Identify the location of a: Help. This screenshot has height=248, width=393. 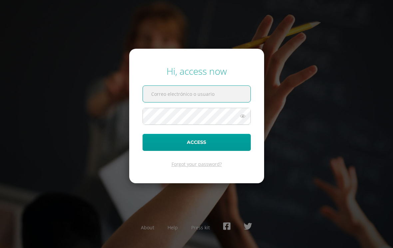
(173, 227).